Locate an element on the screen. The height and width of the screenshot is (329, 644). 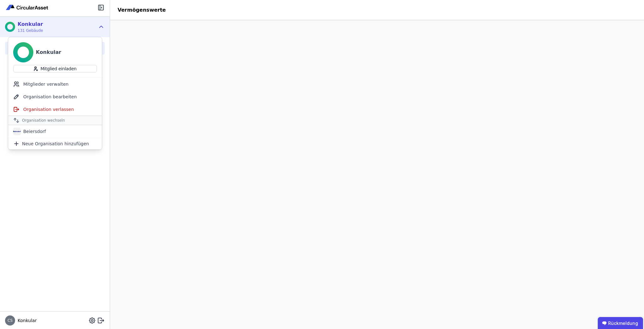
font: Mitglieder verwalten is located at coordinates (46, 84).